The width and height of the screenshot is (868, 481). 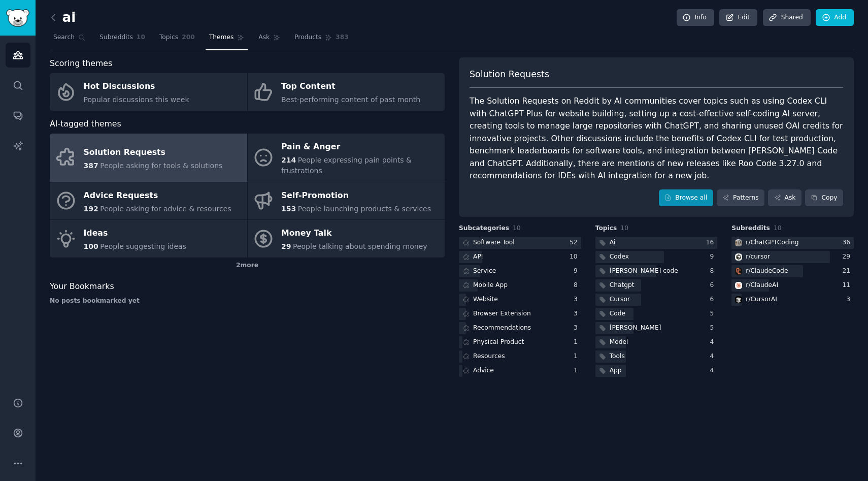 What do you see at coordinates (792, 257) in the screenshot?
I see `a: cursorr/cursor29` at bounding box center [792, 257].